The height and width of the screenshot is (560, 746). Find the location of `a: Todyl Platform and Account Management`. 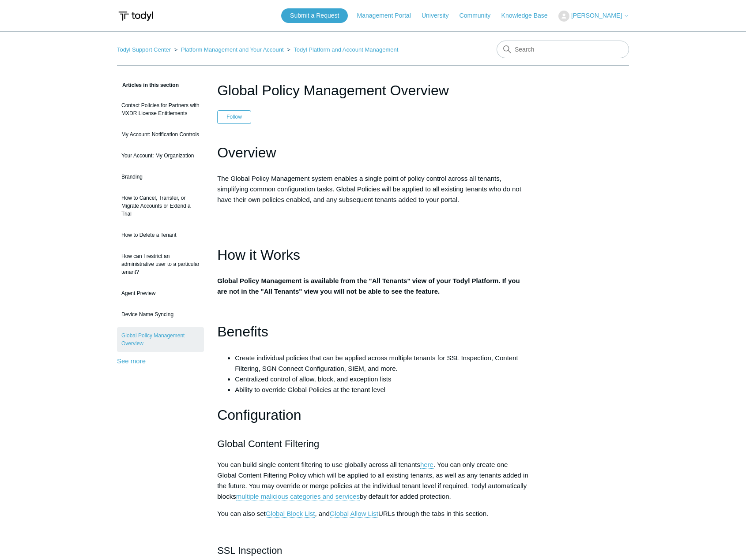

a: Todyl Platform and Account Management is located at coordinates (346, 49).